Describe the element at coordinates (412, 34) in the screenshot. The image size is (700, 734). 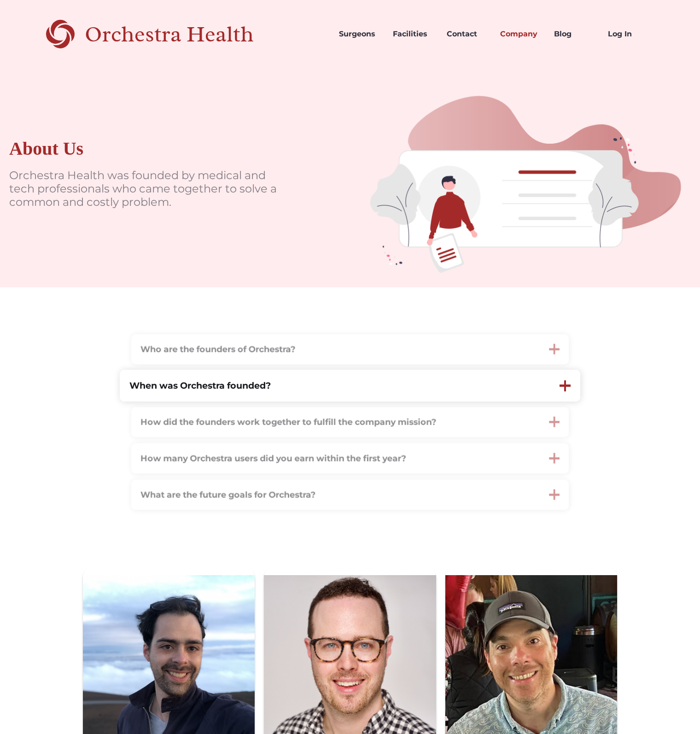
I see `a: Facilities` at that location.